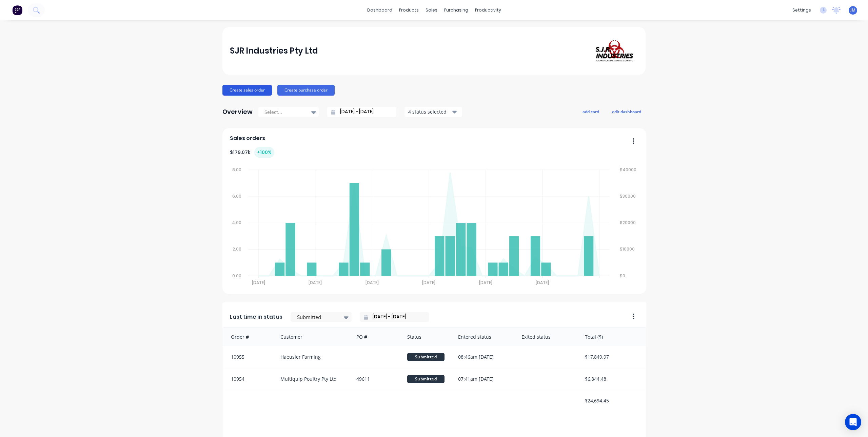 The image size is (868, 437). Describe the element at coordinates (237, 170) in the screenshot. I see `tspan: 8.00` at that location.